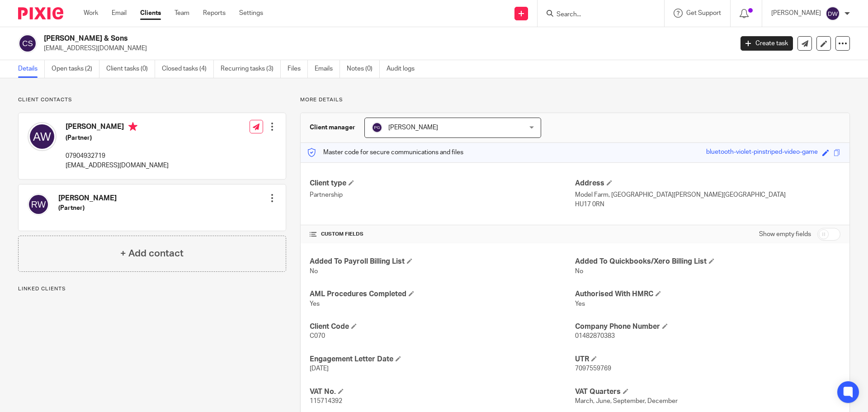 Image resolution: width=868 pixels, height=412 pixels. What do you see at coordinates (576, 100) in the screenshot?
I see `p: More details` at bounding box center [576, 100].